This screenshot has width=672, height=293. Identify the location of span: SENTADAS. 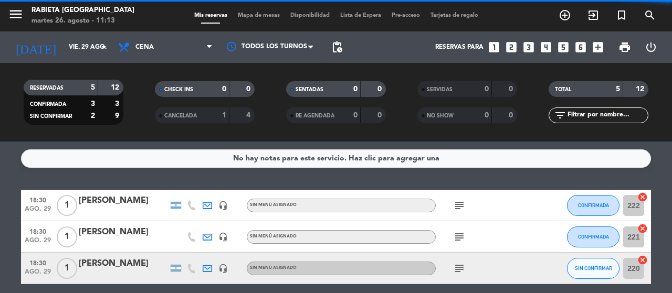
(309, 90).